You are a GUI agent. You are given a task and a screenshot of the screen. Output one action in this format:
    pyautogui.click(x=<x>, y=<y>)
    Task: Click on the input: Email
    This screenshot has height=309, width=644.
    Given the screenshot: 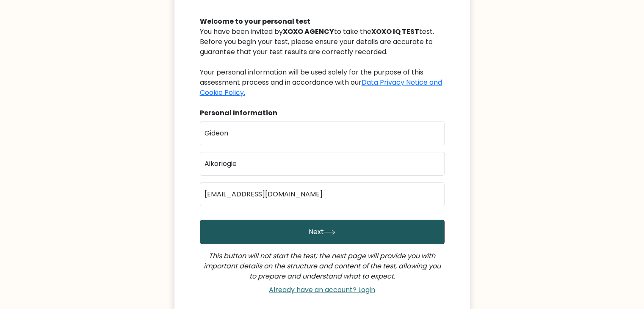 What is the action you would take?
    pyautogui.click(x=322, y=194)
    